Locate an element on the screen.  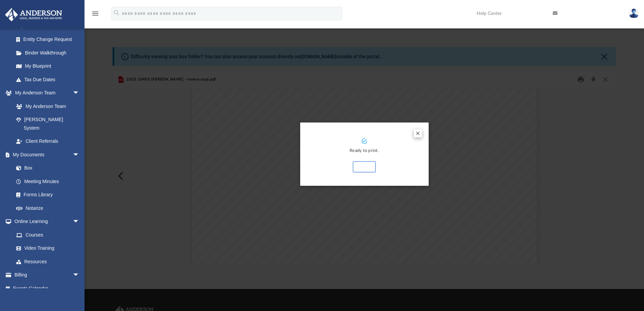
a: Resources is located at coordinates (47, 262).